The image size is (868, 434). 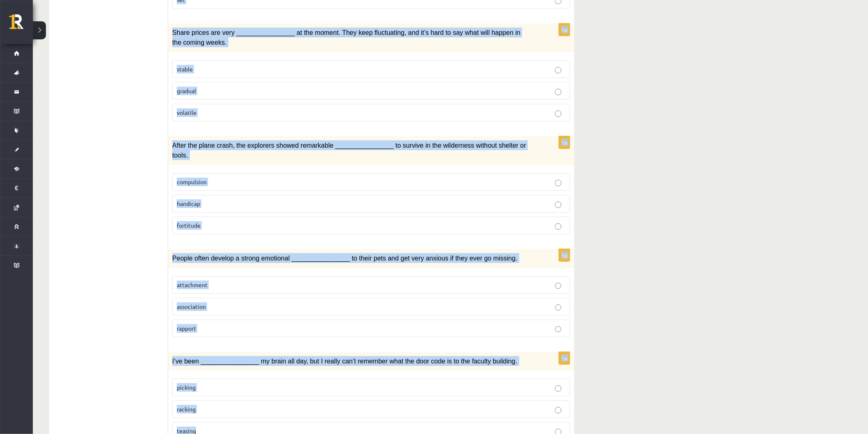 What do you see at coordinates (186, 409) in the screenshot?
I see `span: racking` at bounding box center [186, 409].